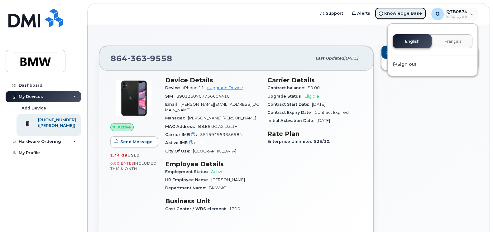  I want to click on span: Send Message, so click(136, 141).